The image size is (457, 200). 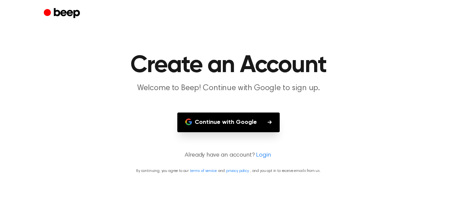 What do you see at coordinates (229, 123) in the screenshot?
I see `button: Continue with Google` at bounding box center [229, 123].